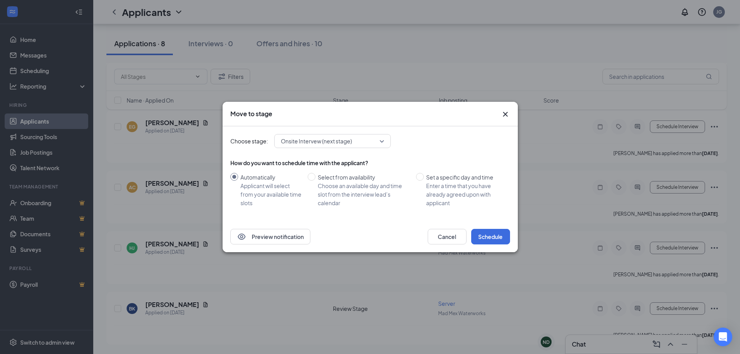 Image resolution: width=740 pixels, height=354 pixels. What do you see at coordinates (251, 114) in the screenshot?
I see `h3: Move to stage` at bounding box center [251, 114].